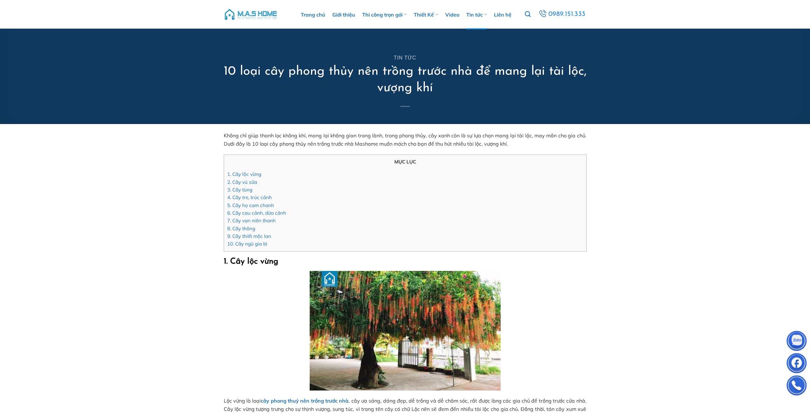 This screenshot has width=810, height=415. What do you see at coordinates (796, 342) in the screenshot?
I see `img: Zalo` at bounding box center [796, 342].